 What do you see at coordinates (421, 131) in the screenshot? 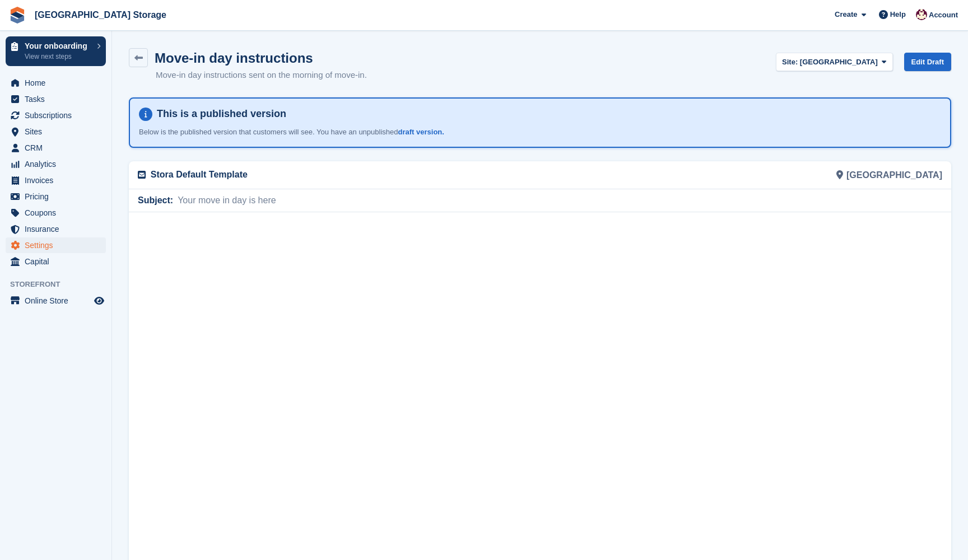
I see `a: draft version.` at bounding box center [421, 131].